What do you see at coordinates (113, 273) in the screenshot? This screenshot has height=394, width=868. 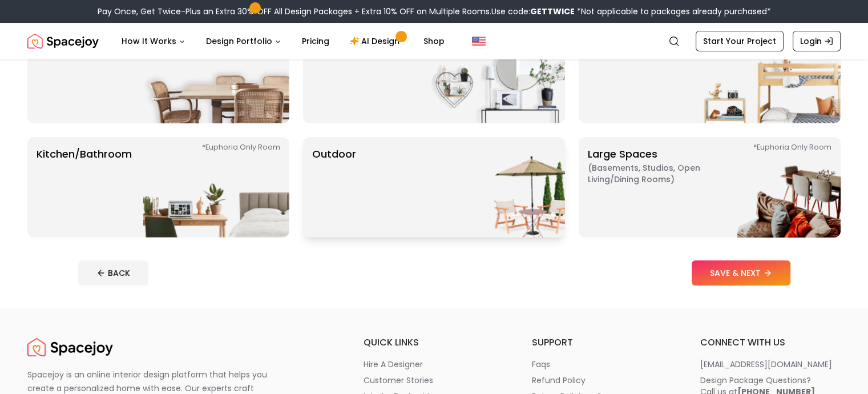 I see `button: BACK` at bounding box center [113, 273].